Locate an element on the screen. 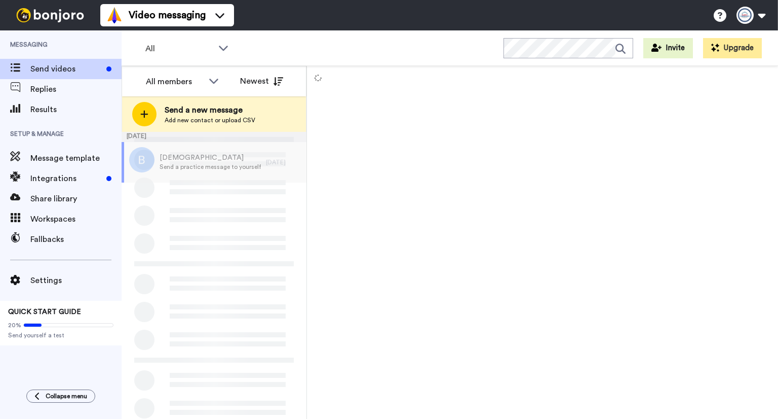 The height and width of the screenshot is (419, 778). span: Share library is located at coordinates (76, 199).